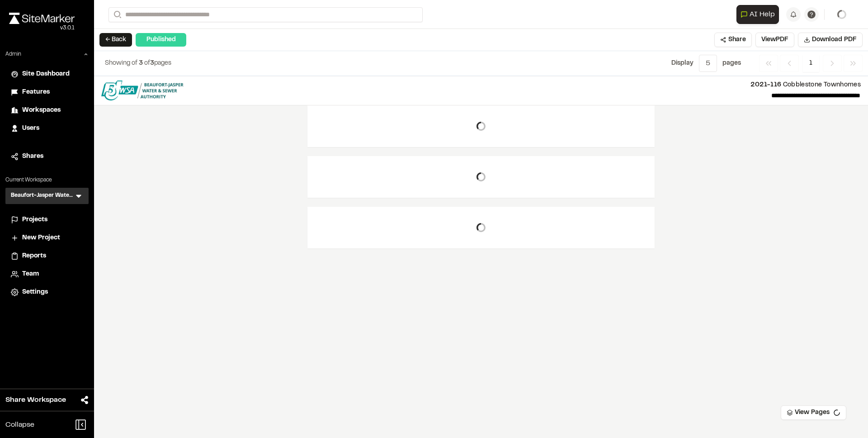 This screenshot has width=868, height=438. What do you see at coordinates (776, 40) in the screenshot?
I see `button: ViewPDF` at bounding box center [776, 40].